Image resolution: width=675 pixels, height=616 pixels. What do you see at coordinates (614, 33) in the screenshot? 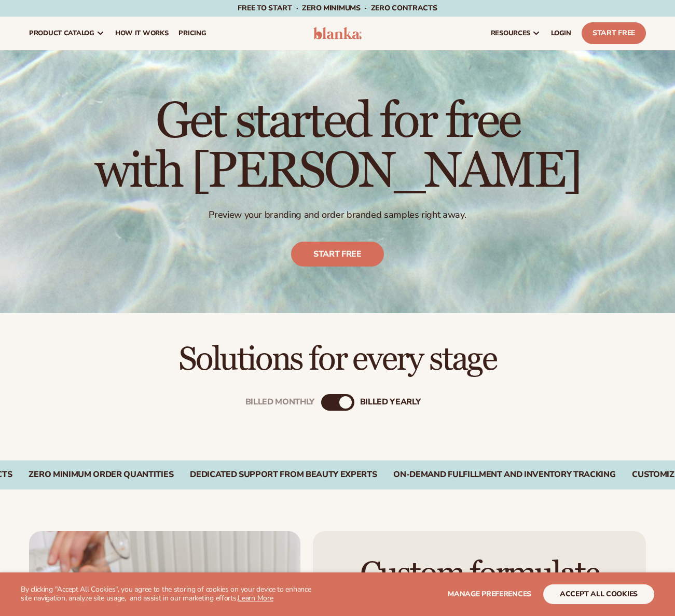
I see `a: Start Free` at bounding box center [614, 33].